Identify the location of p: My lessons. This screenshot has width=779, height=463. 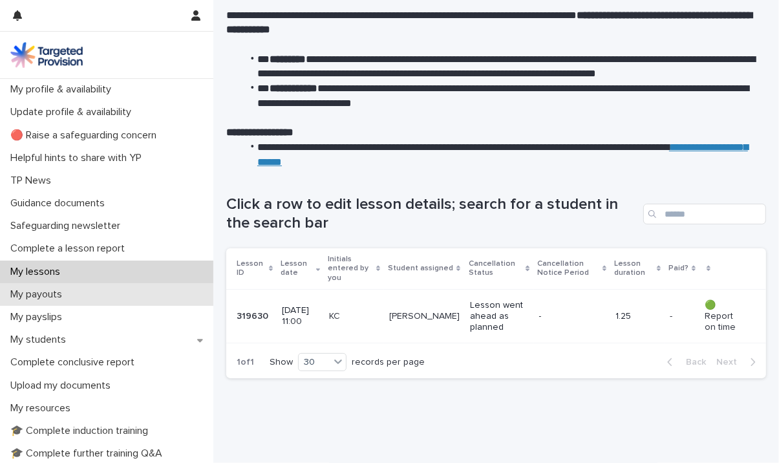
(38, 272).